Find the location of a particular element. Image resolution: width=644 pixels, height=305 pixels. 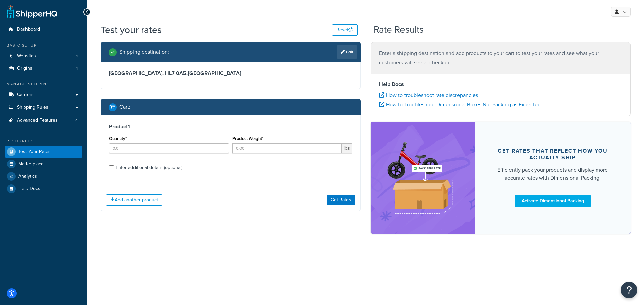

a: Origins1 is located at coordinates (44, 68).